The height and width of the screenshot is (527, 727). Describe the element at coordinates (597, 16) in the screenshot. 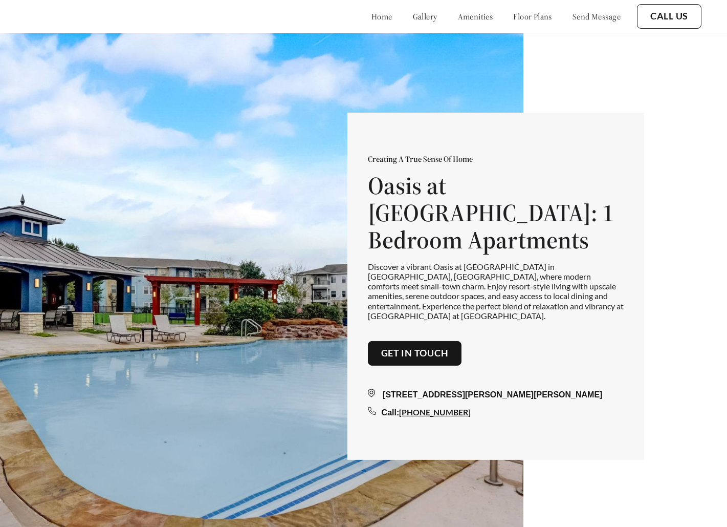

I see `a: send message` at that location.